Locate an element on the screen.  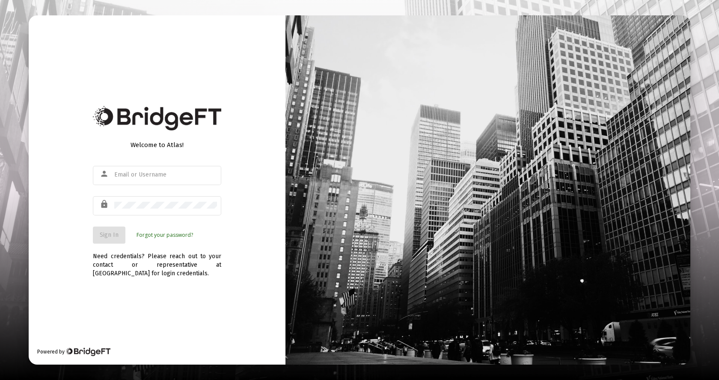
div: Welcome to Atlas! is located at coordinates (157, 145).